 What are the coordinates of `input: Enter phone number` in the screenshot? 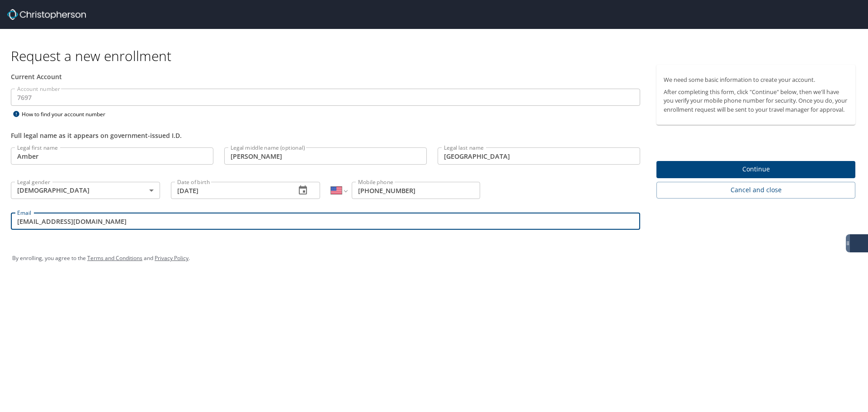 It's located at (416, 191).